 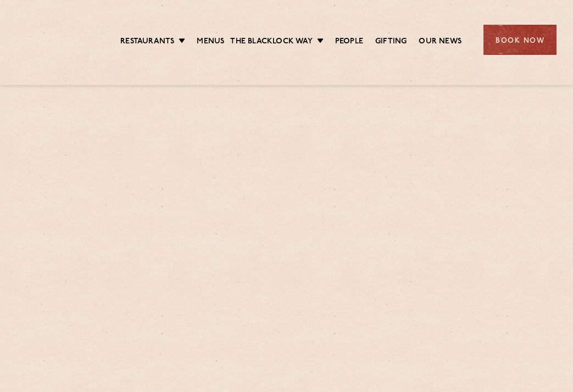 I want to click on a: Restaurants, so click(x=147, y=42).